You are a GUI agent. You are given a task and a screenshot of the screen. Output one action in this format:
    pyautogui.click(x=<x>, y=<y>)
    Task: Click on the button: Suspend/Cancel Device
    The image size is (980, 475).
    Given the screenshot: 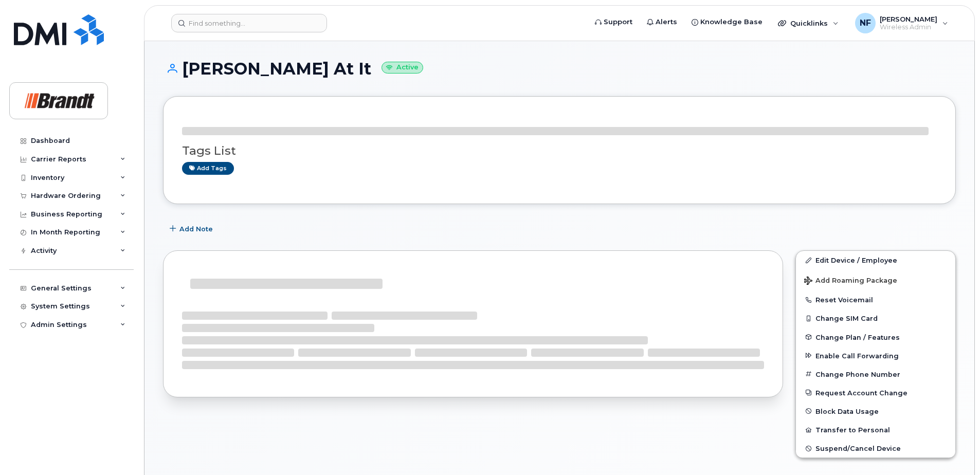 What is the action you would take?
    pyautogui.click(x=876, y=449)
    